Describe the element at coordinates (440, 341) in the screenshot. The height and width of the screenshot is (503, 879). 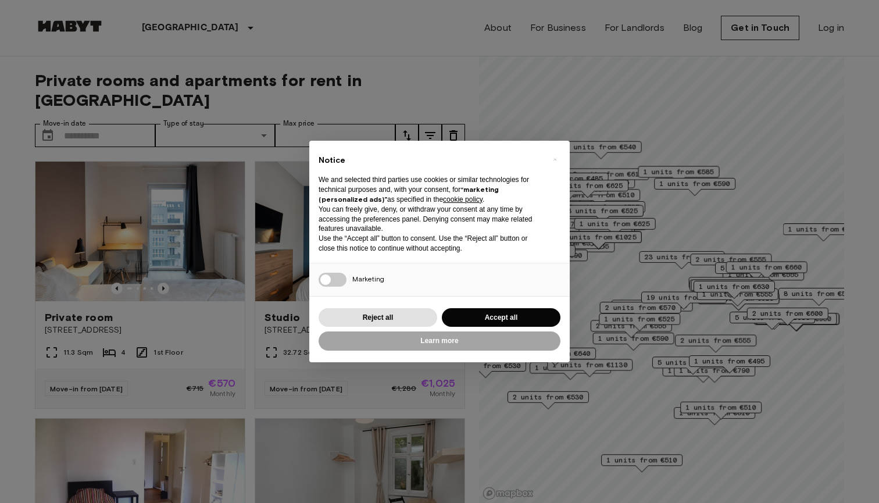
I see `button: Learn more` at that location.